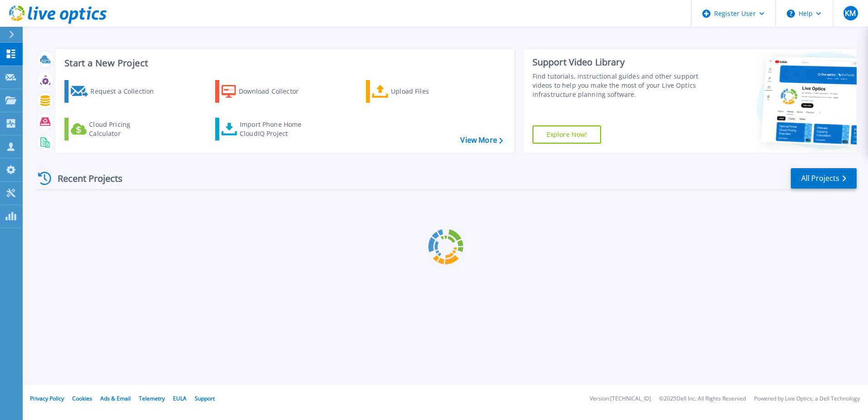 The image size is (868, 420). Describe the element at coordinates (115, 129) in the screenshot. I see `a: Cloud Pricing Calculator` at that location.